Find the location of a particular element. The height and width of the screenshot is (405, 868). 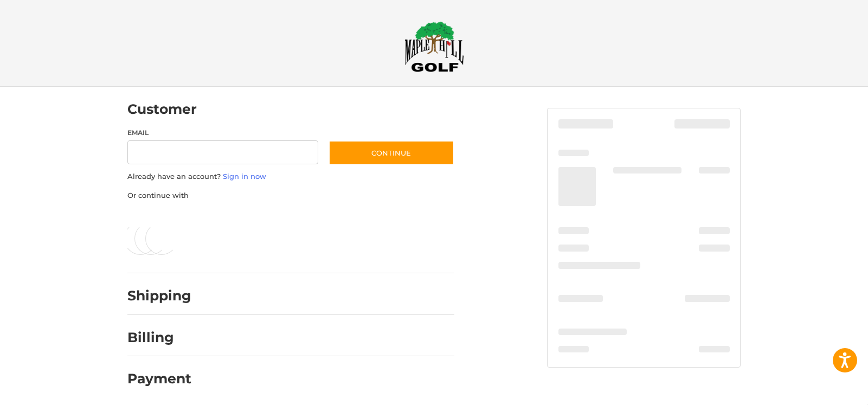

p: Already have an account? is located at coordinates (290, 177).